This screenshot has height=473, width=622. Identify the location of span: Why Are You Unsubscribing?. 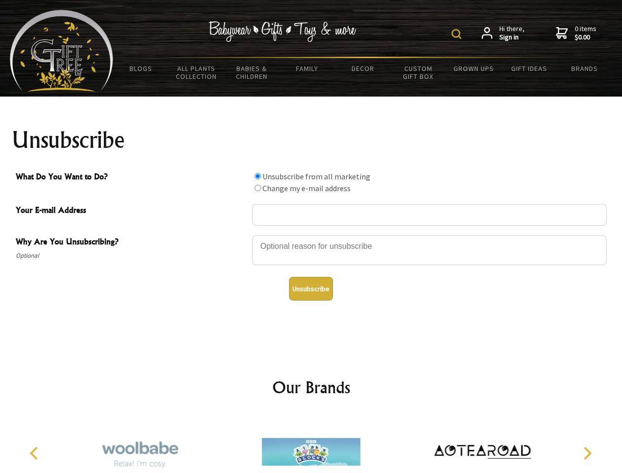
(132, 242).